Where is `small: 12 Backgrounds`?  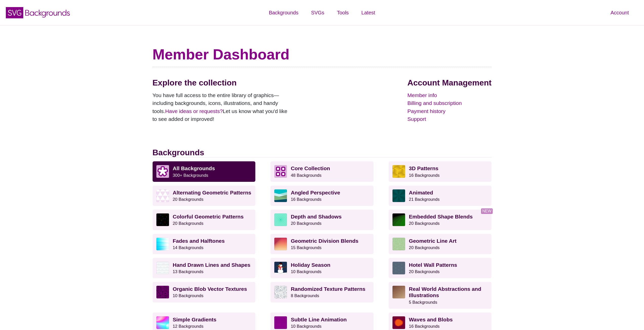 small: 12 Backgrounds is located at coordinates (188, 326).